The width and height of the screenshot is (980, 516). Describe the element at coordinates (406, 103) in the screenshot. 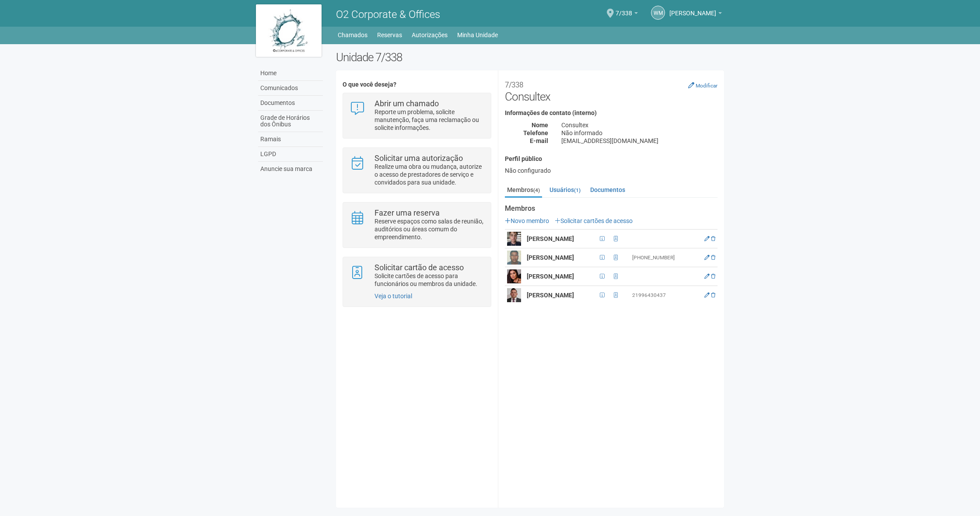

I see `strong: Abrir um chamado` at that location.